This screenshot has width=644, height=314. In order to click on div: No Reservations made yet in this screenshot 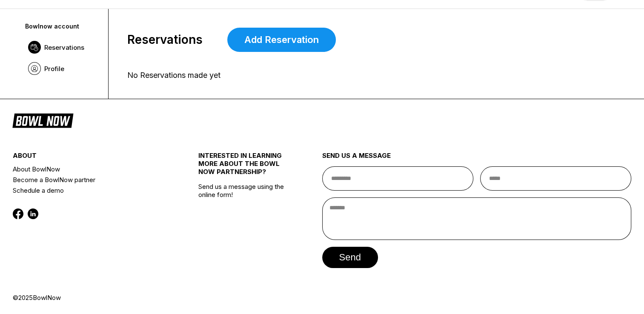, I will do `click(368, 75)`.